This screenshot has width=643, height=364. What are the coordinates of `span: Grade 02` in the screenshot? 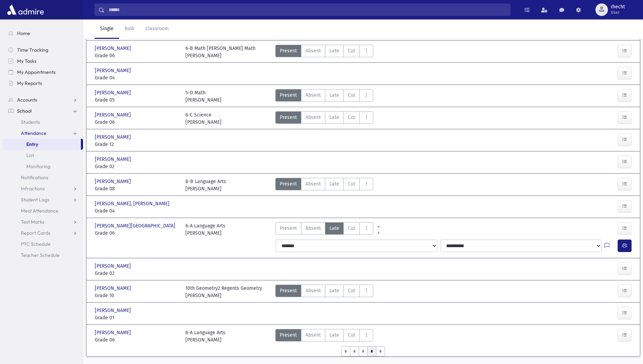 It's located at (136, 273).